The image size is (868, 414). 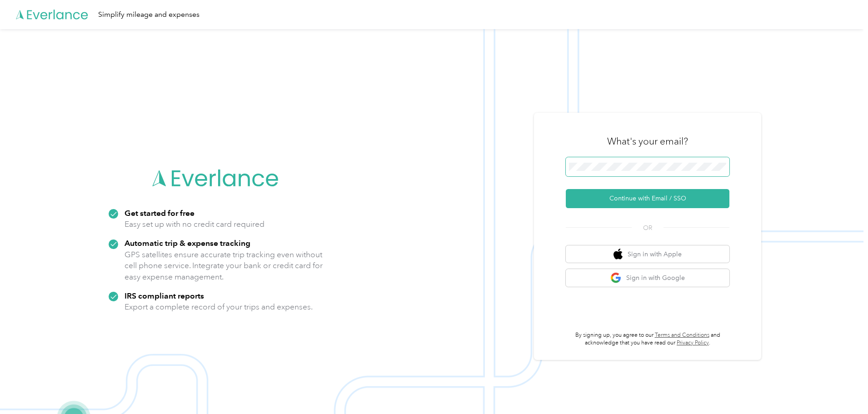 I want to click on button: apple logoSign in with Apple, so click(x=647, y=254).